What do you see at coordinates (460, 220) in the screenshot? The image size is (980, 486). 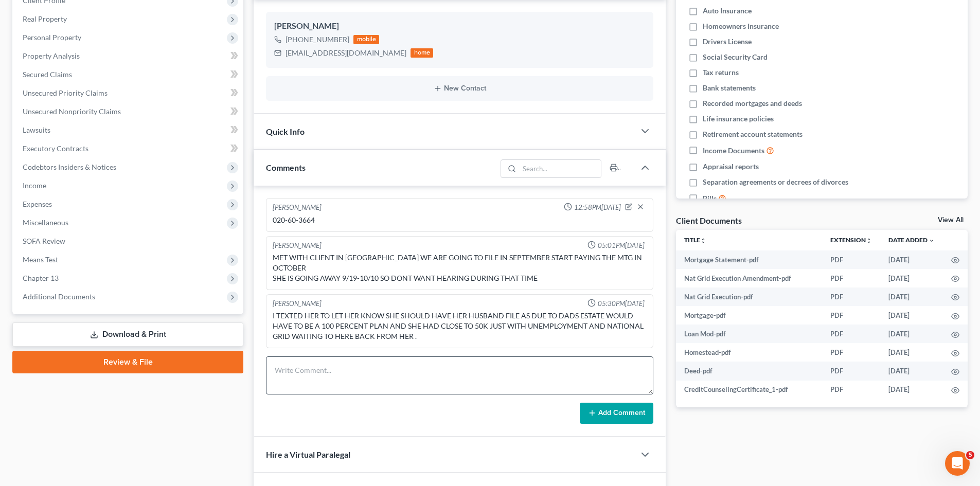 I see `div: 020-60-3664` at bounding box center [460, 220].